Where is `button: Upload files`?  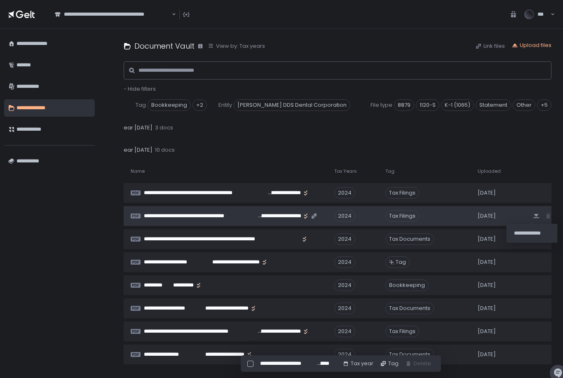 button: Upload files is located at coordinates (531, 45).